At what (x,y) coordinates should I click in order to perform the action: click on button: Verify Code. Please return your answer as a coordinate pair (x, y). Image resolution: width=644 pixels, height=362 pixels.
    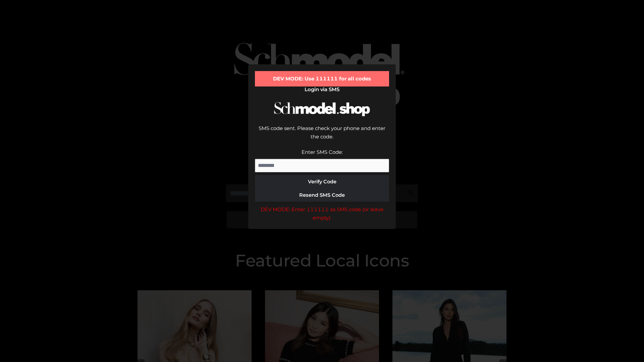
    Looking at the image, I should click on (322, 182).